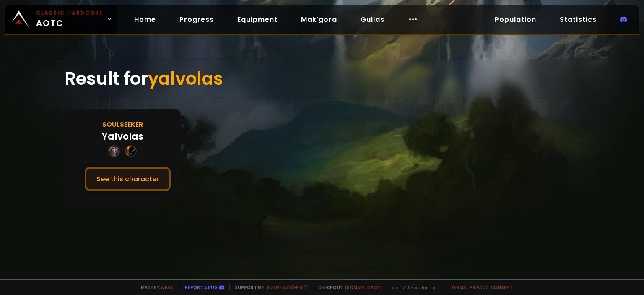 The height and width of the screenshot is (295, 644). I want to click on a: Guilds, so click(372, 19).